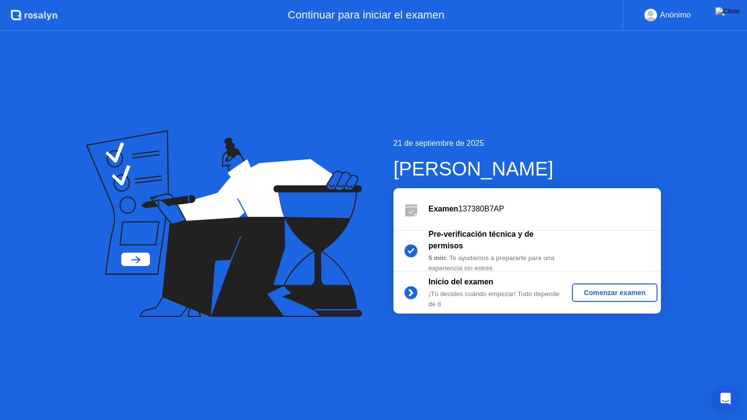 The height and width of the screenshot is (420, 747). I want to click on b: Pre-verificación técnica y de permisos, so click(481, 240).